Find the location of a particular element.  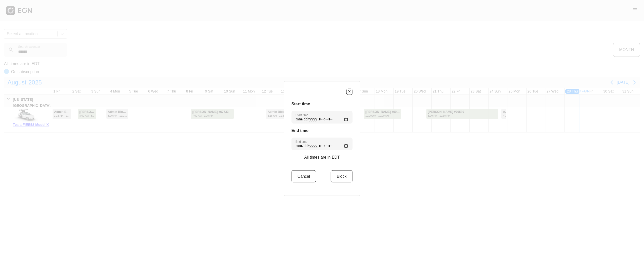

h3: Start time is located at coordinates (322, 104).